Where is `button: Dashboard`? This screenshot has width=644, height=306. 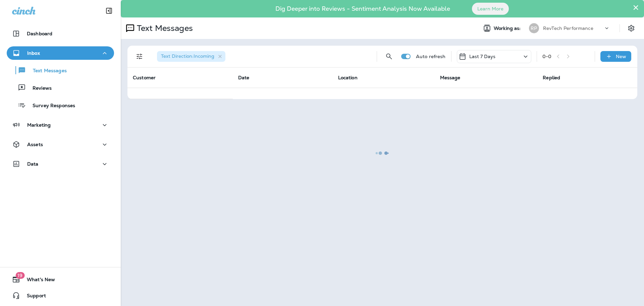 button: Dashboard is located at coordinates (61, 34).